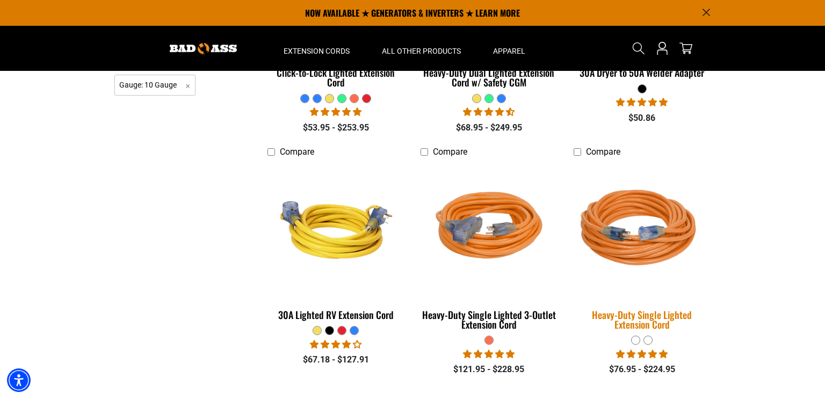 The image size is (825, 399). What do you see at coordinates (336, 344) in the screenshot?
I see `span: 4.11 stars` at bounding box center [336, 344].